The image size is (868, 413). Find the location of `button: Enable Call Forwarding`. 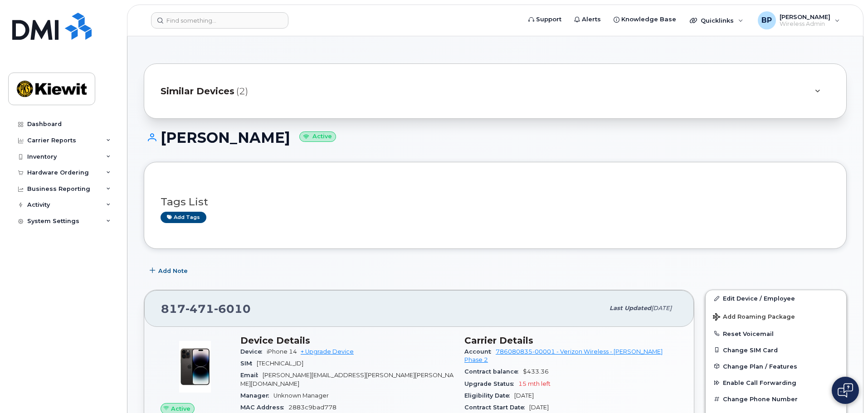

button: Enable Call Forwarding is located at coordinates (776, 382).